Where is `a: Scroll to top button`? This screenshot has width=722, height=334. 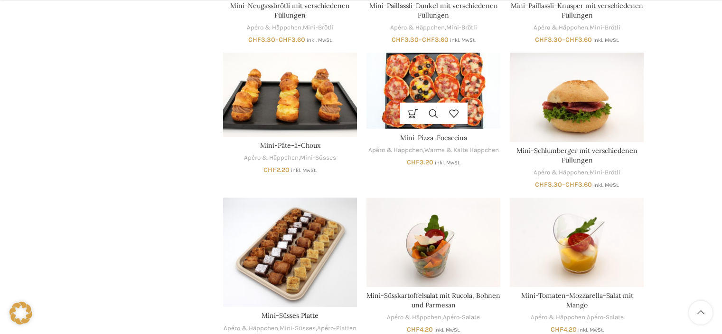
a: Scroll to top button is located at coordinates (700, 312).